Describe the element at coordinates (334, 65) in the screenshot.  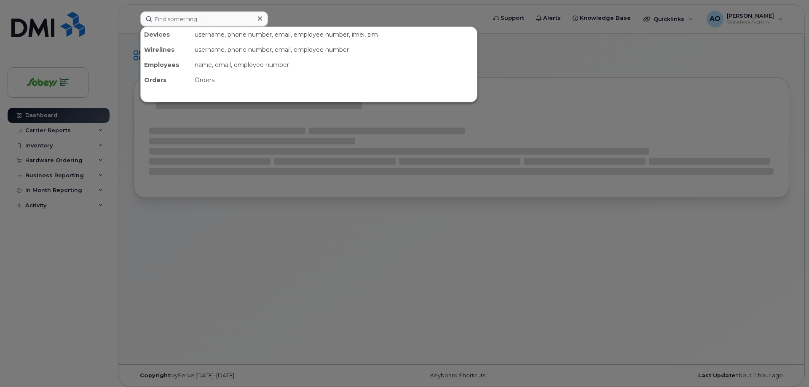
I see `div: name, email, employee number` at that location.